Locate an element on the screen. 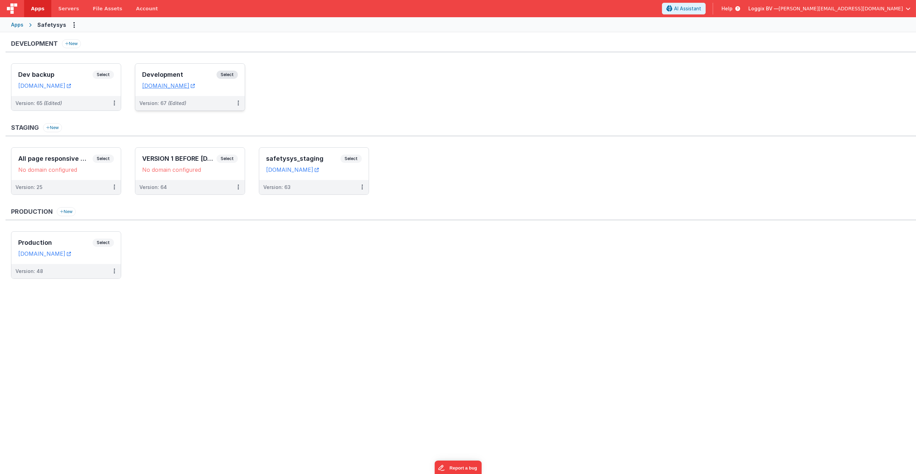 Image resolution: width=916 pixels, height=474 pixels. div: Version: 63 is located at coordinates (277, 187).